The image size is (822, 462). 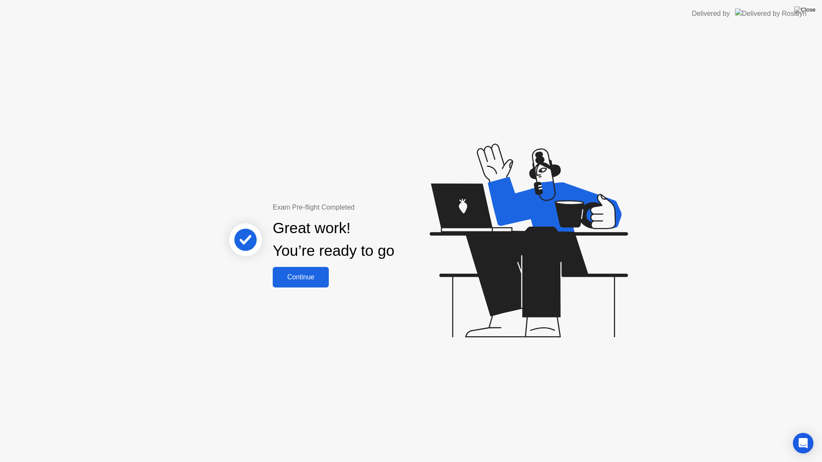 What do you see at coordinates (805, 10) in the screenshot?
I see `img: Close` at bounding box center [805, 10].